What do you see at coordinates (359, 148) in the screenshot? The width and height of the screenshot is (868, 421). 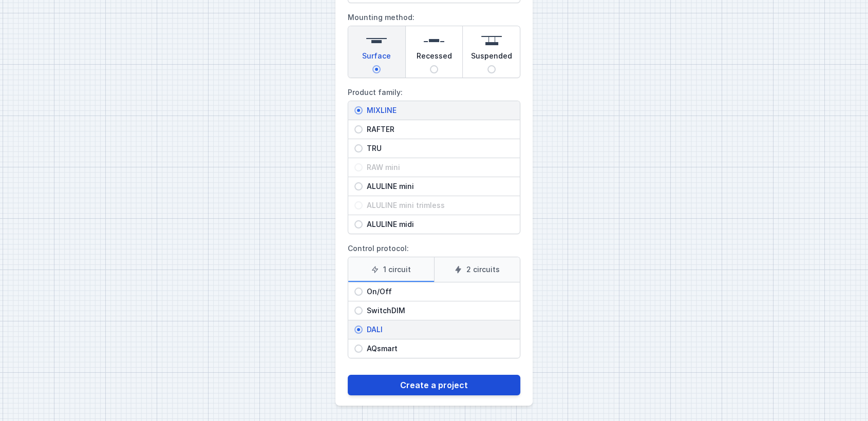 I see `input: TRU` at bounding box center [359, 148].